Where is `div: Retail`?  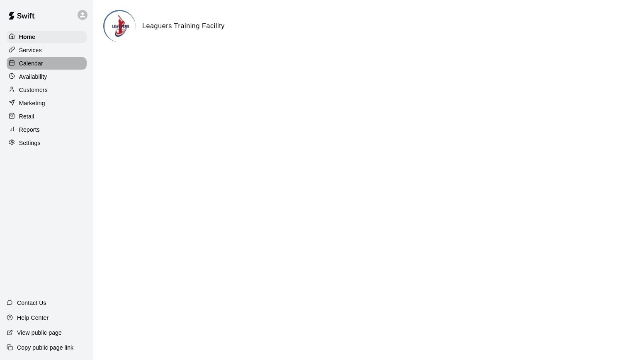 div: Retail is located at coordinates (46, 116).